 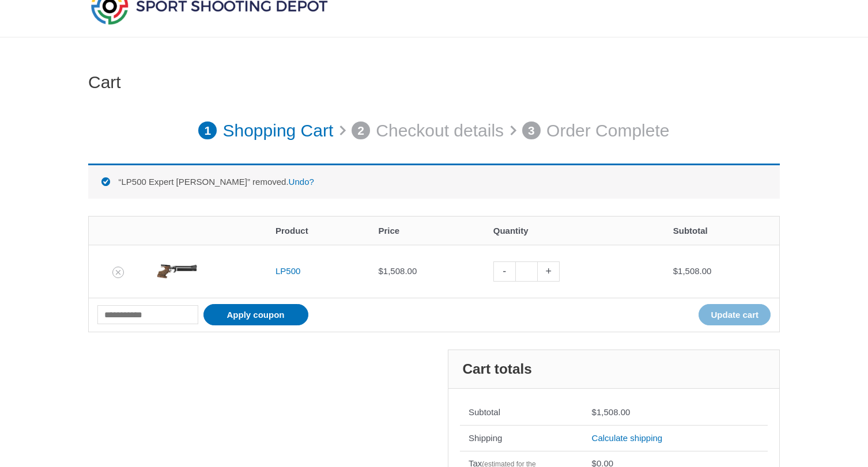 I want to click on th: Price, so click(x=427, y=230).